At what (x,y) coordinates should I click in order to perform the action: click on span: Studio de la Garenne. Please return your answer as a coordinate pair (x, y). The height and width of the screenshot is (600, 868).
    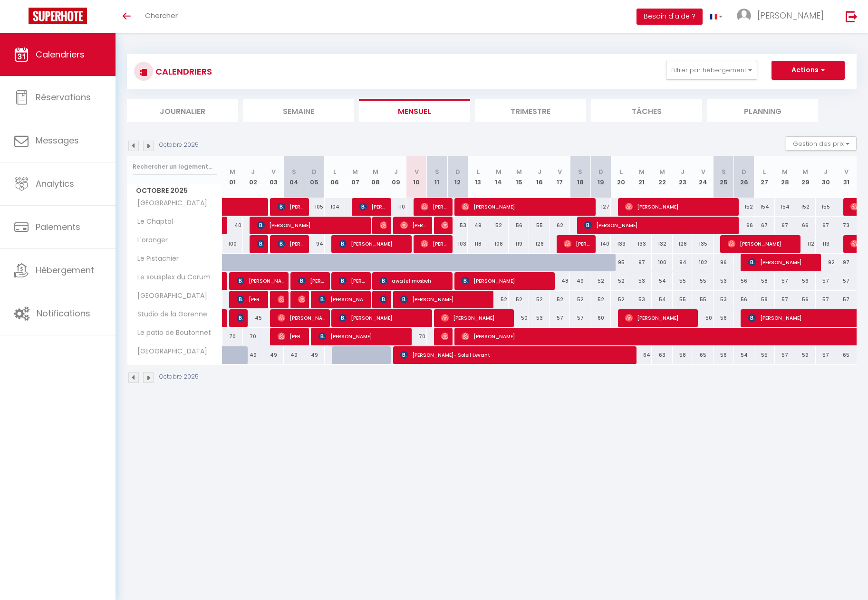
    Looking at the image, I should click on (169, 314).